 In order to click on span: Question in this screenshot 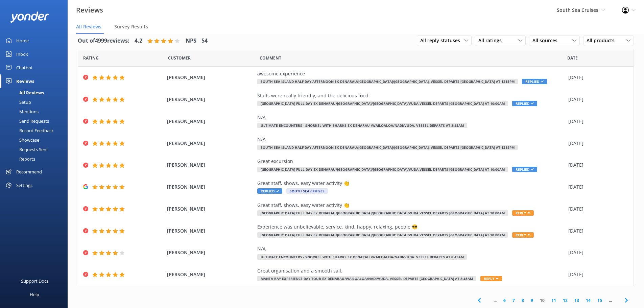, I will do `click(270, 58)`.